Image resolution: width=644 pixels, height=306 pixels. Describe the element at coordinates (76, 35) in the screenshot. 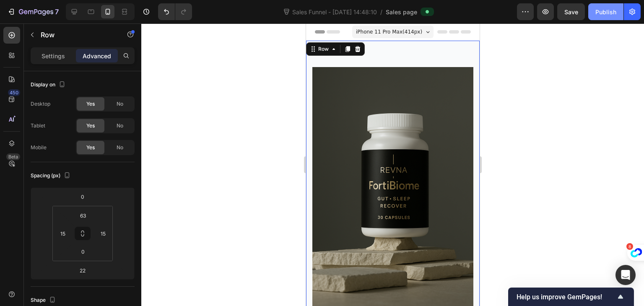

I see `p: Row` at that location.